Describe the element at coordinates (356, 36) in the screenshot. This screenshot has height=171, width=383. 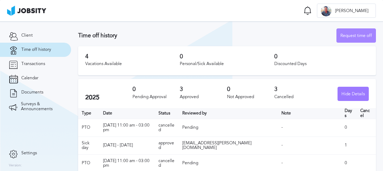
I see `div: Request time off` at that location.